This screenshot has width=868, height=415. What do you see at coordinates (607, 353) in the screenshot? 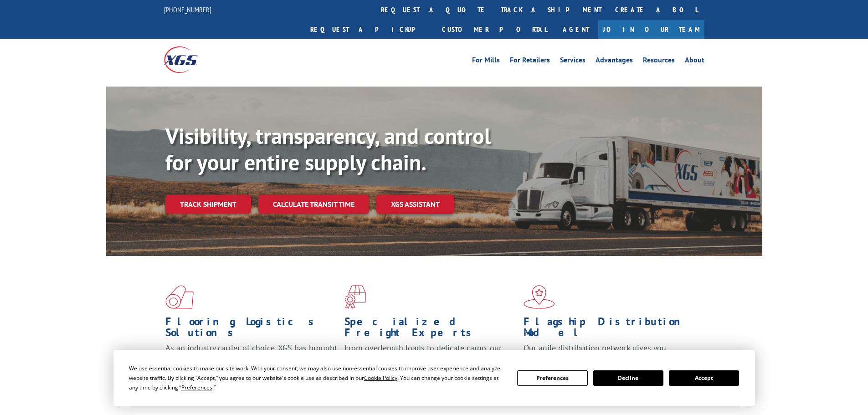
I see `span: Our agile distribution network gives you nationwide inventory management on demand.` at bounding box center [607, 353].